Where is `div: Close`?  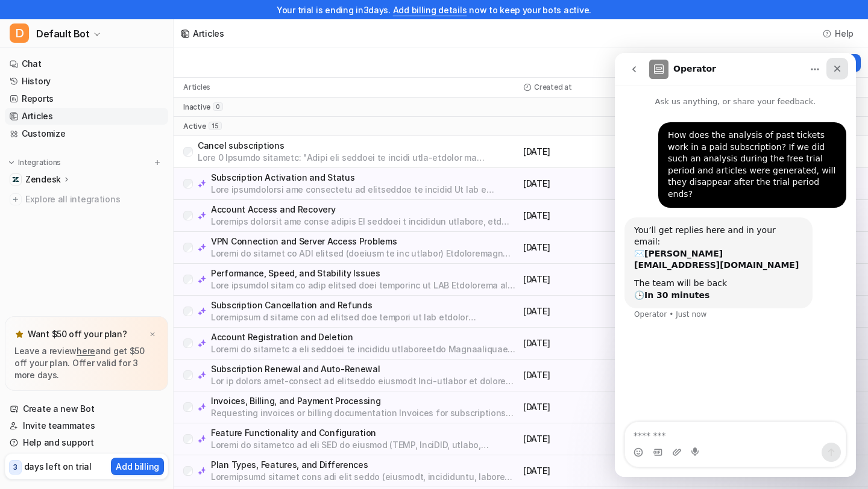 div: Close is located at coordinates (223, 16).